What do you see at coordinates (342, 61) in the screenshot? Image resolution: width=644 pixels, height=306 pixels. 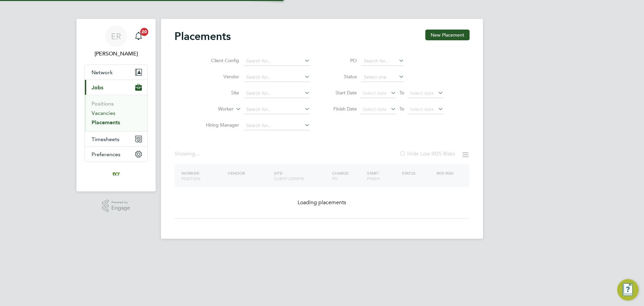 I see `label: PO` at bounding box center [342, 61].